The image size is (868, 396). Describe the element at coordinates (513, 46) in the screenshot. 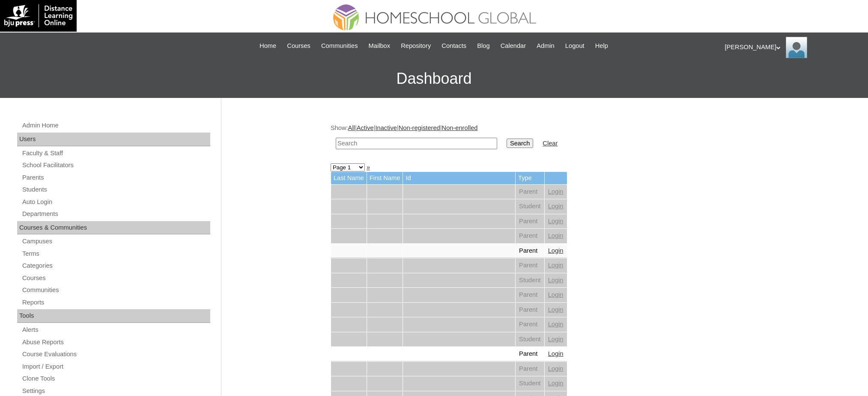

I see `a: Calendar` at that location.